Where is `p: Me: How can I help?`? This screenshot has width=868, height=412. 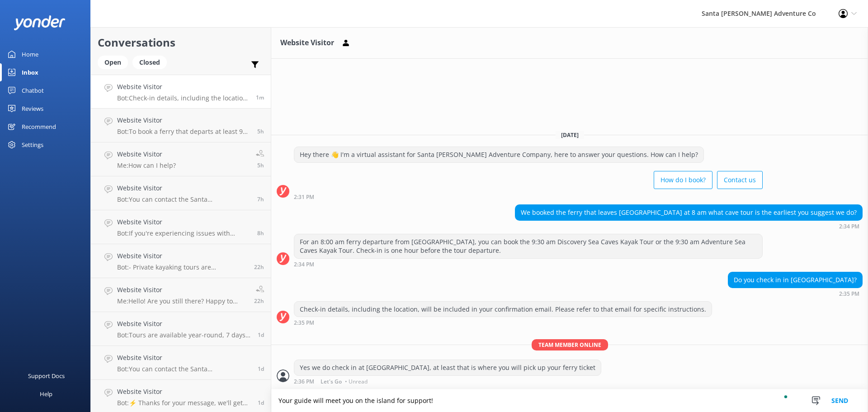 p: Me: How can I help? is located at coordinates (147, 166).